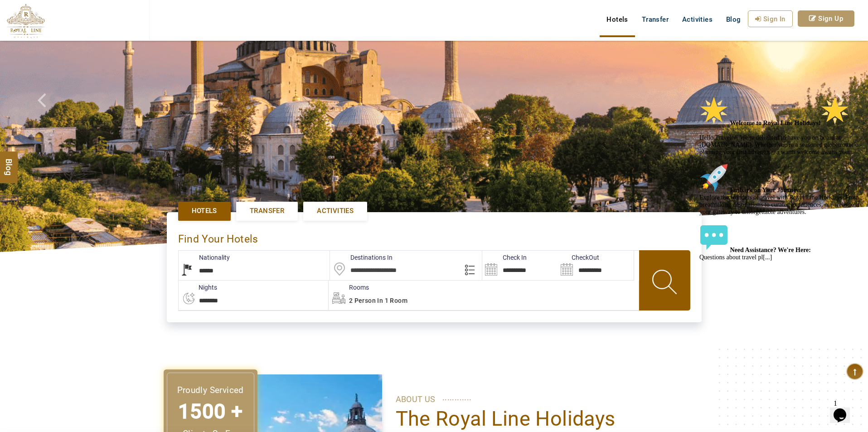 This screenshot has height=432, width=868. What do you see at coordinates (85, 86) in the screenshot?
I see `div: 🌟 Welcome to Royal Line Holidays!🌟Hello Traveler! We're delighted to have you on board at [DOMAIN...` at bounding box center [85, 86].